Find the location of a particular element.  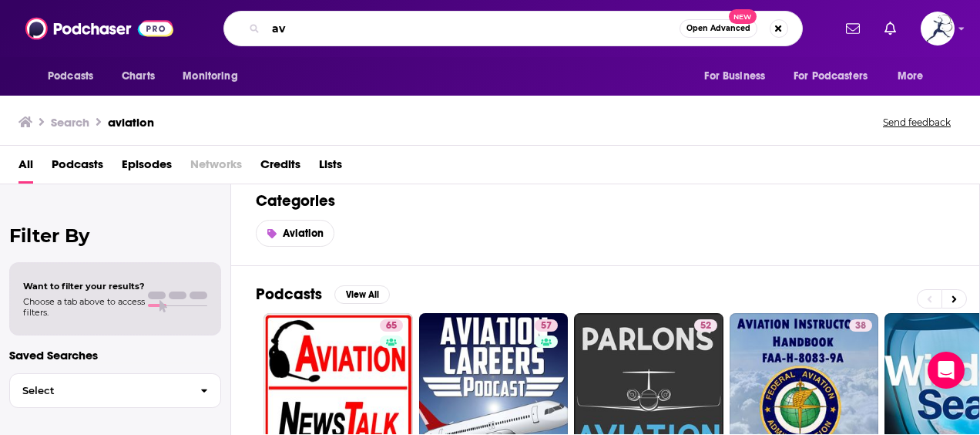

img: User Profile is located at coordinates (938, 28).